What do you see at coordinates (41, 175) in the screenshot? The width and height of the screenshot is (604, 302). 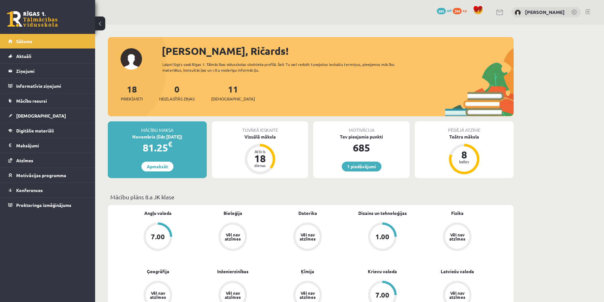 I see `span: Motivācijas programma` at bounding box center [41, 175].